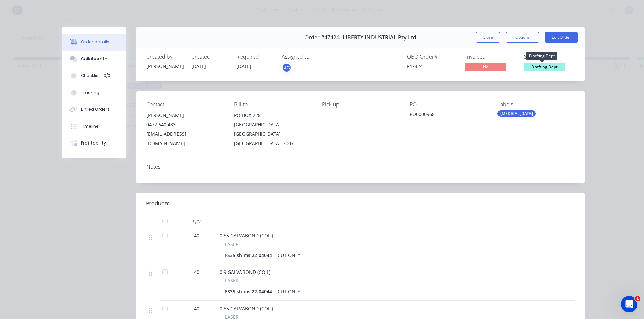 The height and width of the screenshot is (319, 644). What do you see at coordinates (273, 115) in the screenshot?
I see `div: PO BOX 228` at bounding box center [273, 115].